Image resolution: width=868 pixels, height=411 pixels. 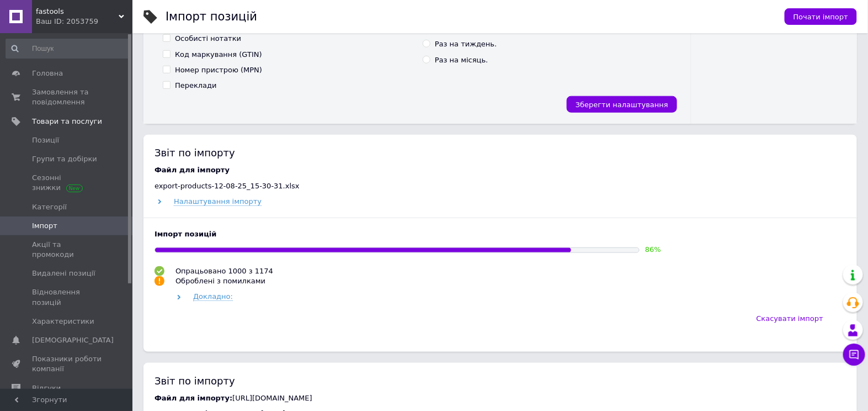 What do you see at coordinates (67, 122) in the screenshot?
I see `span: Товари та послуги` at bounding box center [67, 122].